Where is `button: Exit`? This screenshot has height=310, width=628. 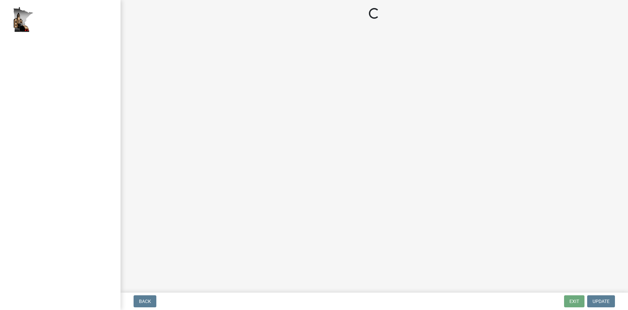 button: Exit is located at coordinates (574, 302).